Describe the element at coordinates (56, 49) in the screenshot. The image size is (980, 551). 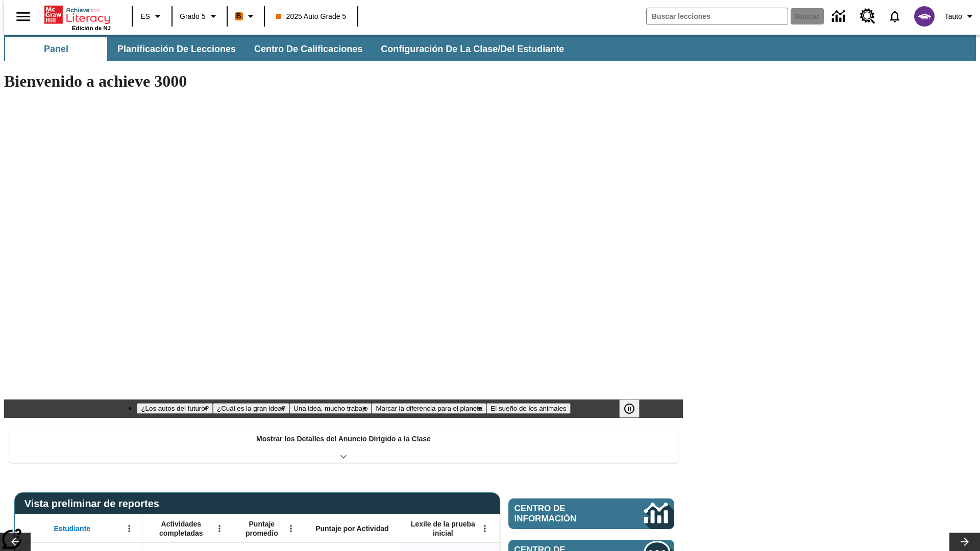
I see `button: Panel` at that location.